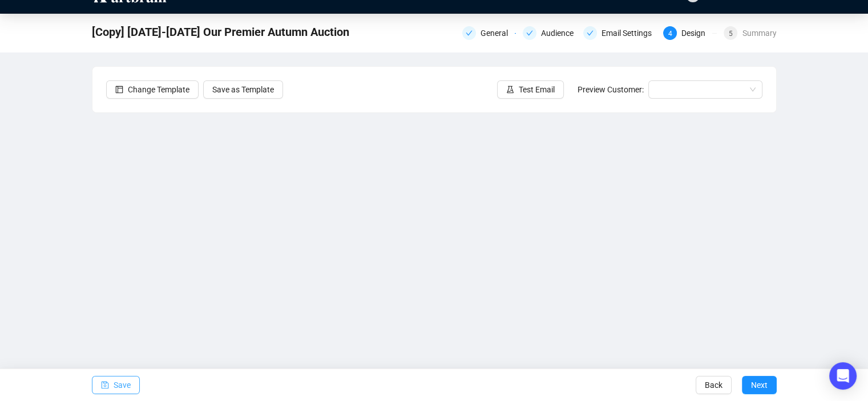 The width and height of the screenshot is (868, 401). Describe the element at coordinates (610, 90) in the screenshot. I see `span: Preview Customer:` at that location.